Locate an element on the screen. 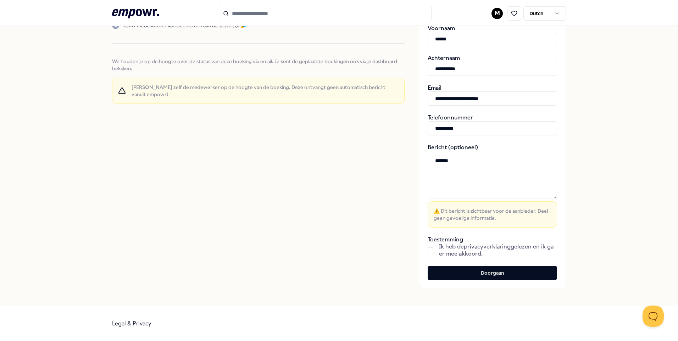 The width and height of the screenshot is (678, 341). span: Ik heb de gelezen en ik ga er mee akkoord. is located at coordinates (498, 250).